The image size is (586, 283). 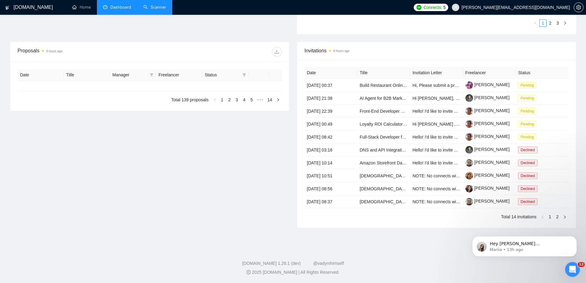 What do you see at coordinates (121, 7) in the screenshot?
I see `span: Dashboard` at bounding box center [121, 7].